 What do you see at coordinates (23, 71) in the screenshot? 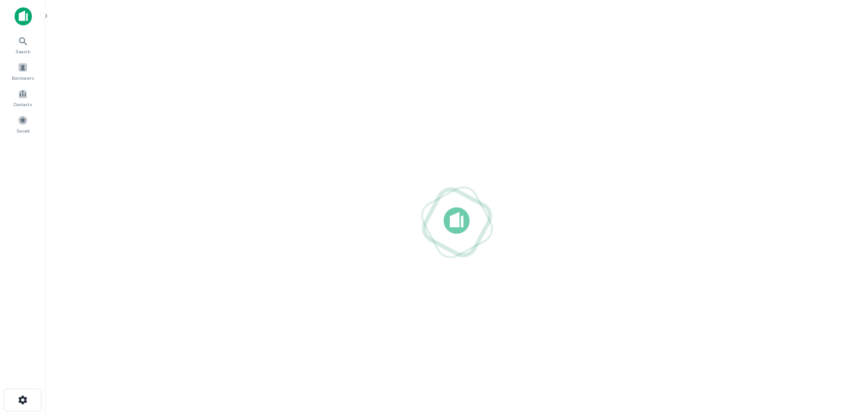
I see `div: Borrowers` at bounding box center [23, 71].